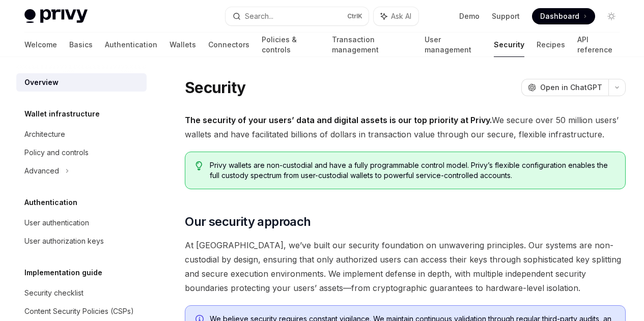 The height and width of the screenshot is (321, 644). I want to click on div: Policy and controls, so click(56, 153).